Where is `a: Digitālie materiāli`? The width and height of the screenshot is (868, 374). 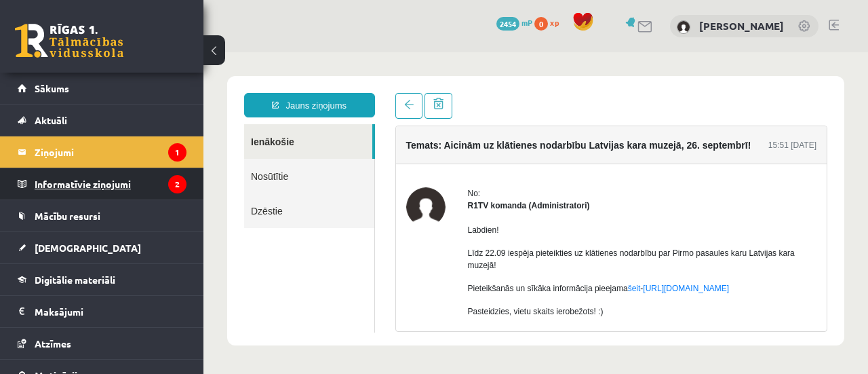 a: Digitālie materiāli is located at coordinates (102, 279).